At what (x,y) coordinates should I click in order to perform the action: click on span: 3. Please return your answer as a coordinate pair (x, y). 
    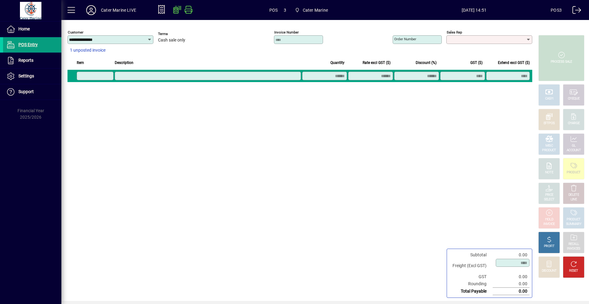
    Looking at the image, I should click on (285, 10).